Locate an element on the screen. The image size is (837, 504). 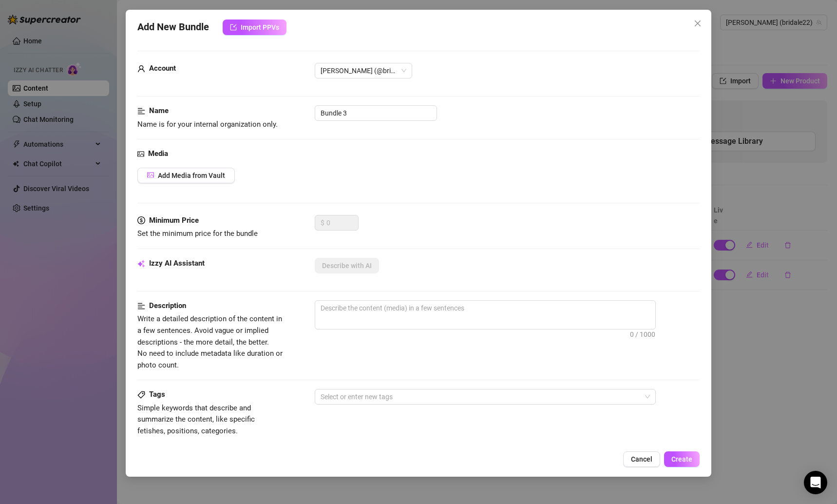
button: Create is located at coordinates (682, 459).